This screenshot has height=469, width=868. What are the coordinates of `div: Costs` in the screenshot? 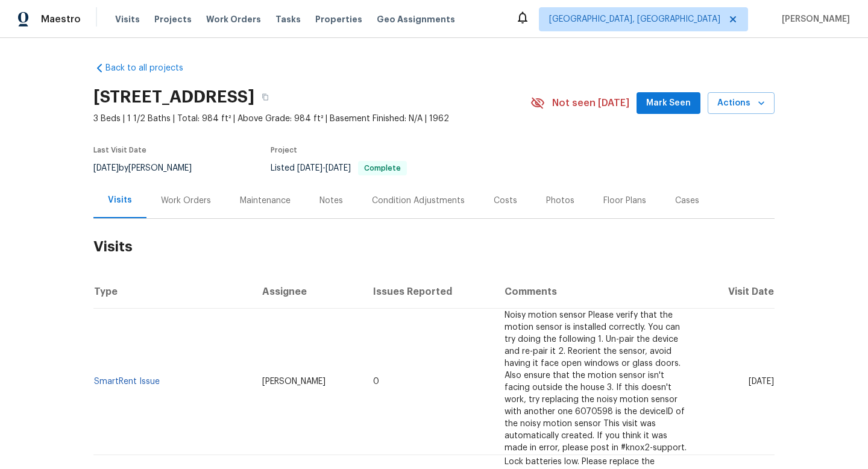 It's located at (505, 201).